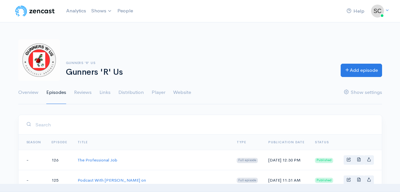 This screenshot has height=192, width=400. Describe the element at coordinates (105, 93) in the screenshot. I see `a: Links` at that location.